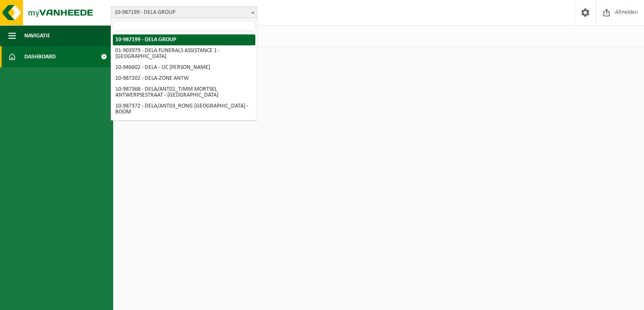 Image resolution: width=644 pixels, height=310 pixels. What do you see at coordinates (37, 35) in the screenshot?
I see `span: Navigatie` at bounding box center [37, 35].